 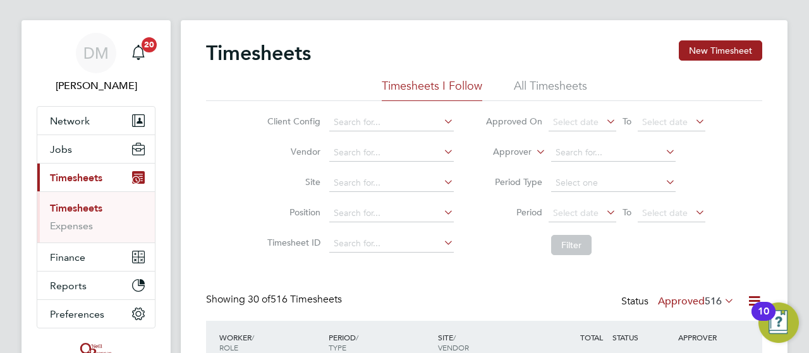 I want to click on span: VENDOR, so click(x=453, y=348).